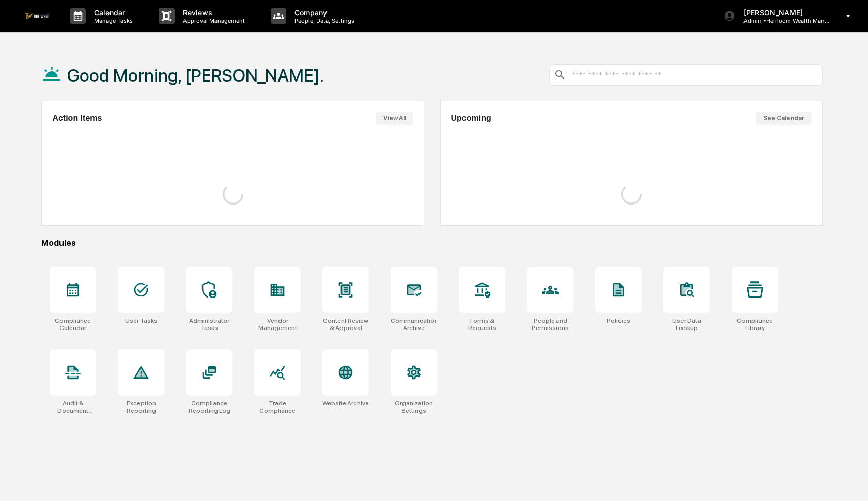 This screenshot has width=868, height=501. I want to click on div: Organization Settings, so click(414, 407).